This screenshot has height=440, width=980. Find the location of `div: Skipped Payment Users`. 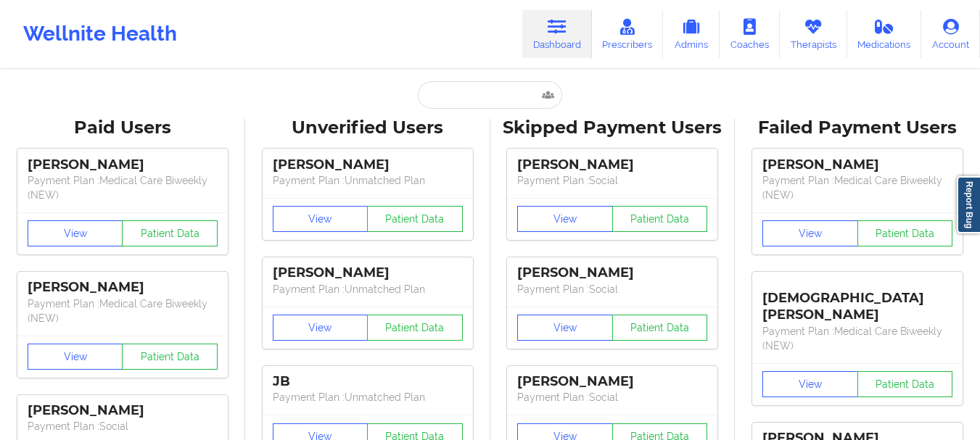

div: Skipped Payment Users is located at coordinates (613, 128).